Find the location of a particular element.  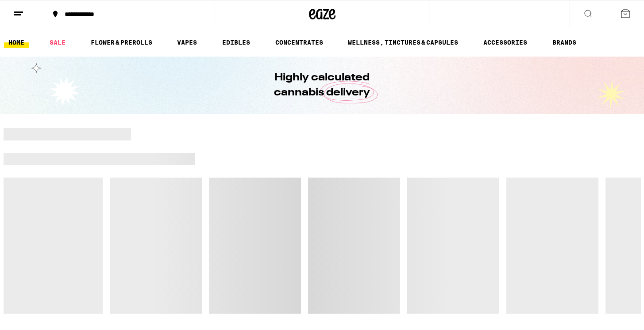

a: ACCESSORIES is located at coordinates (505, 43).